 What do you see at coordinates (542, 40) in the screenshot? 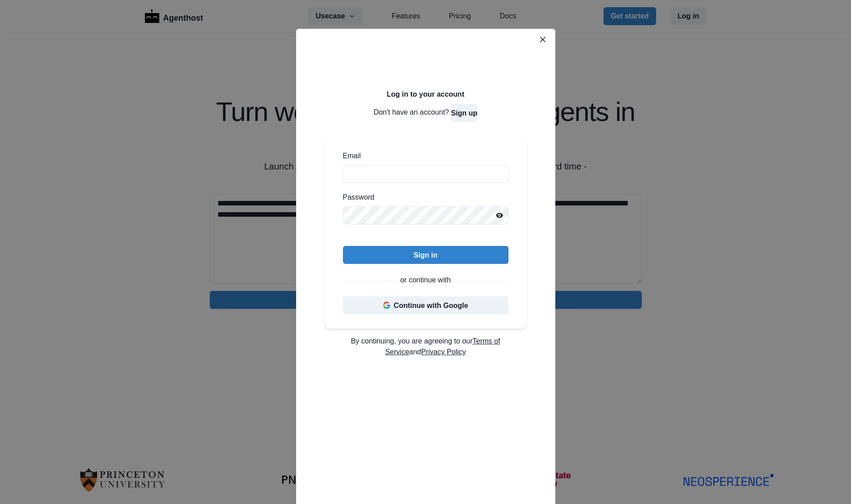
I see `button: Close` at bounding box center [542, 40].